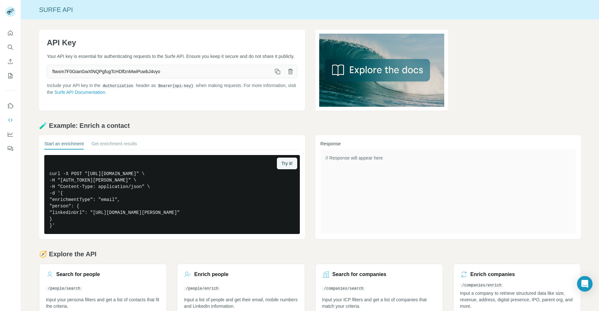  What do you see at coordinates (310, 125) in the screenshot?
I see `h2: 🧪 Example: Enrich a contact` at bounding box center [310, 125].